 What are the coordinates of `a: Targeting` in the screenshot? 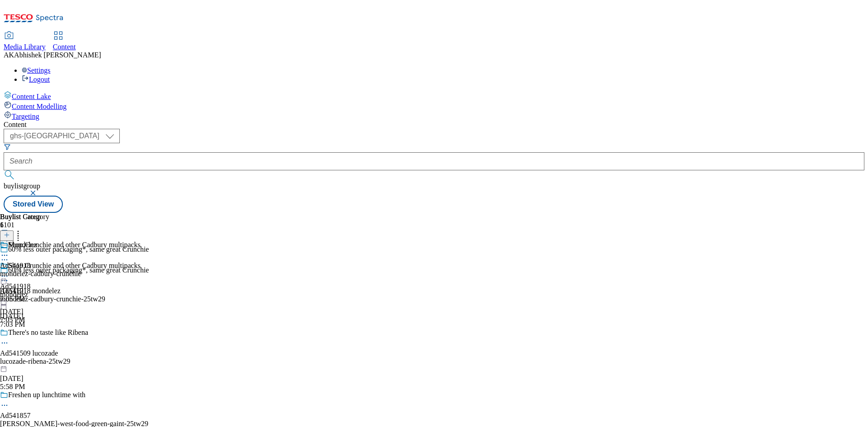 It's located at (434, 116).